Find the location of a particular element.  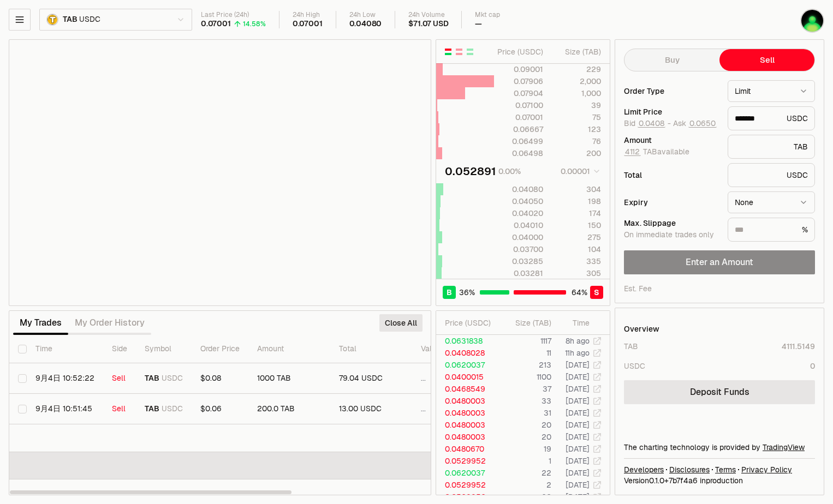

td: 0.0400015 is located at coordinates (468, 377).